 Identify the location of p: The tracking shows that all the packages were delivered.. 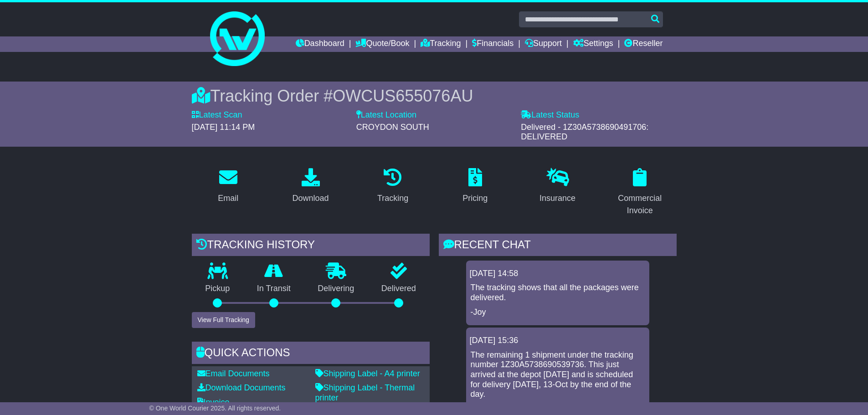
(558, 293).